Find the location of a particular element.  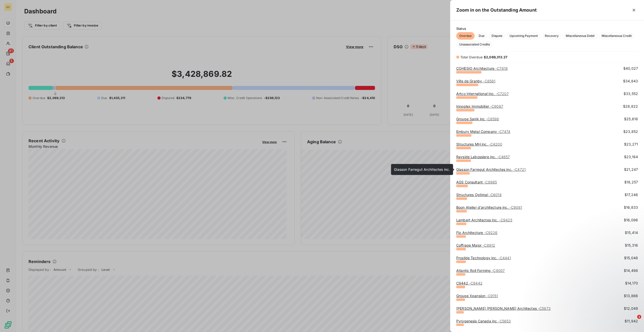

span: $15,414 is located at coordinates (632, 232).